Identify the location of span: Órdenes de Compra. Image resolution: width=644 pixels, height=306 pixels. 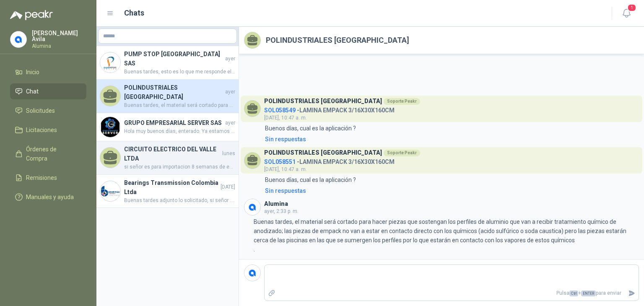
(52, 154).